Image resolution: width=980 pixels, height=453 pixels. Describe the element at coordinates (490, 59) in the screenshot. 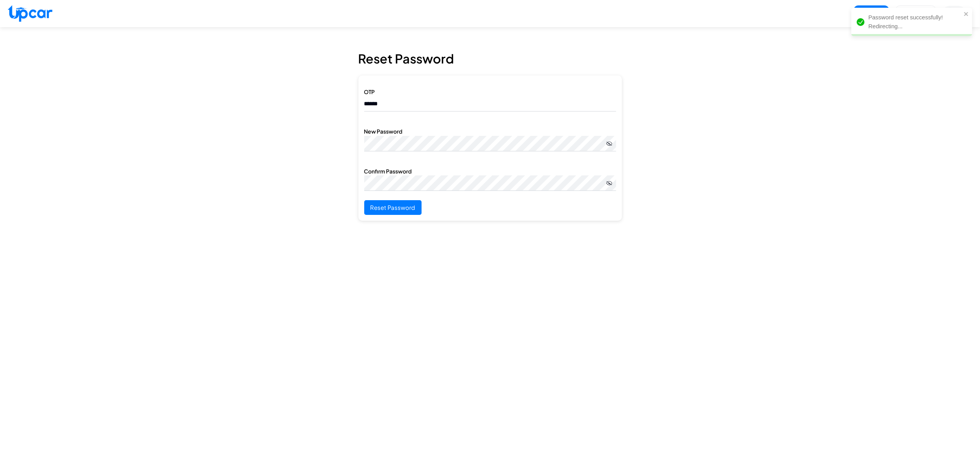

I see `h1: Reset Password` at that location.